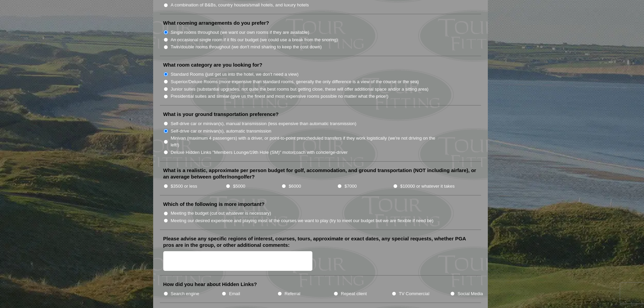  What do you see at coordinates (320, 173) in the screenshot?
I see `label: What is a realistic, approximate per person budget for golf, accommodation, and ground transporta...` at bounding box center [320, 173].